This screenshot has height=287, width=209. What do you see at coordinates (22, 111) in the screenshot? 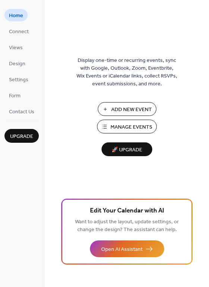
I see `a: Contact Us` at bounding box center [22, 111].